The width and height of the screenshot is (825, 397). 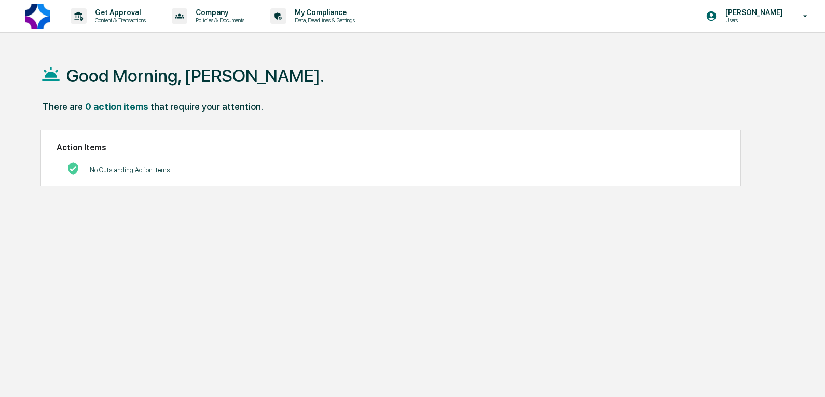 What do you see at coordinates (391, 147) in the screenshot?
I see `h2: Action Items` at bounding box center [391, 147].